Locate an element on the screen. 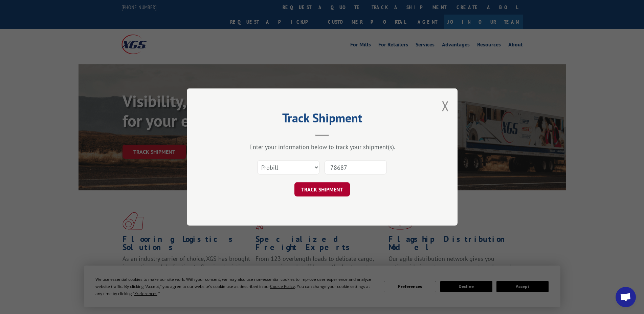 This screenshot has height=314, width=644. button: Close modal is located at coordinates (445, 105).